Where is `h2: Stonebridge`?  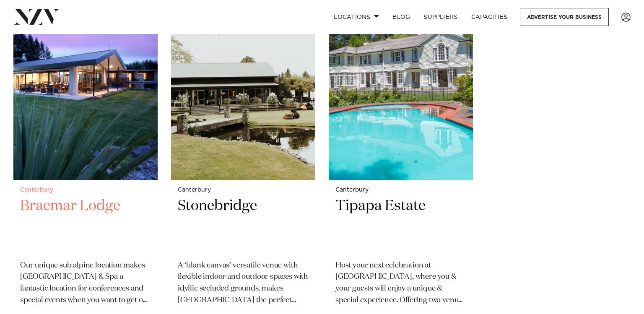
h2: Stonebridge is located at coordinates (244, 225).